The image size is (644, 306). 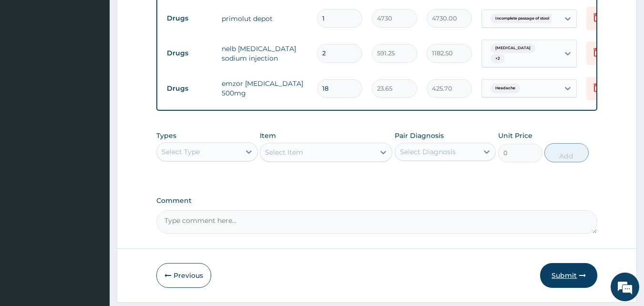 What do you see at coordinates (377, 200) in the screenshot?
I see `label: Comment` at bounding box center [377, 200].